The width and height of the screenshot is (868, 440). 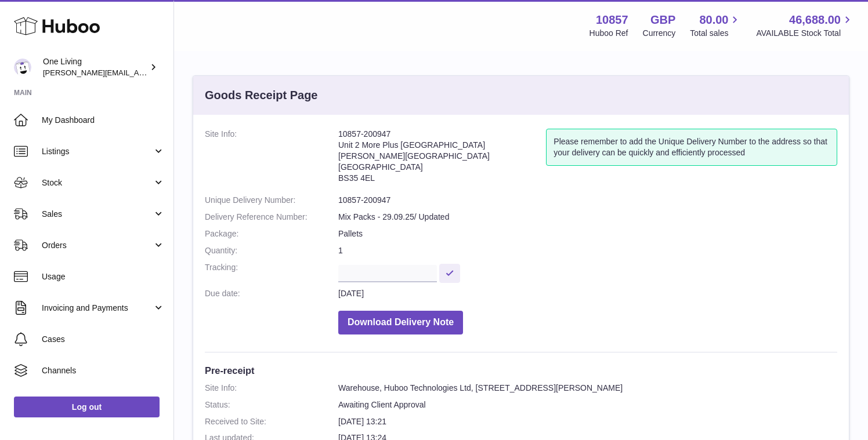 What do you see at coordinates (97, 151) in the screenshot?
I see `span: Listings` at bounding box center [97, 151].